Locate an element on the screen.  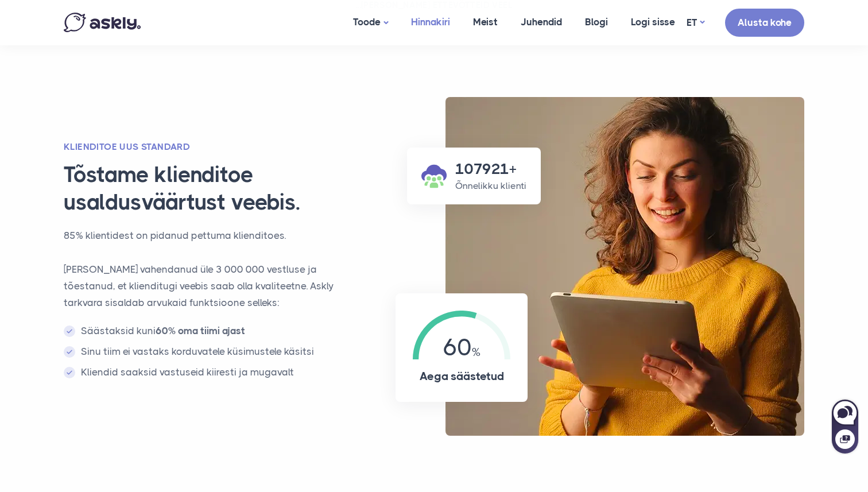
p: 85% klientidest on pidanud pettuma klienditoes. is located at coordinates (211, 236).